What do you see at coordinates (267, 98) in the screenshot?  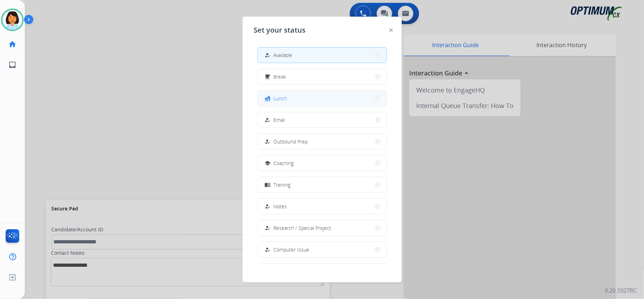 I see `mat-icon: fastfood` at bounding box center [267, 98].